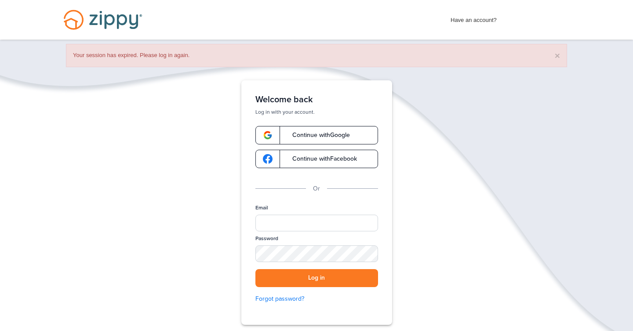 The image size is (633, 331). I want to click on span: Continue with Facebook, so click(320, 159).